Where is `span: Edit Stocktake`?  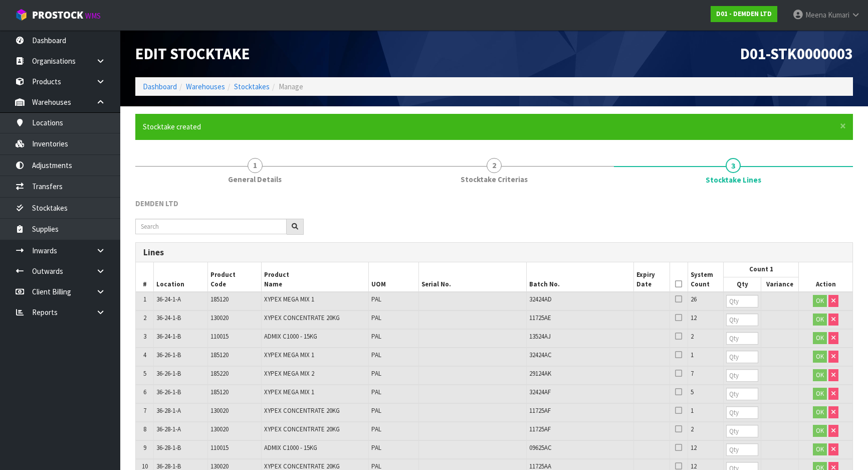 span: Edit Stocktake is located at coordinates (193, 54).